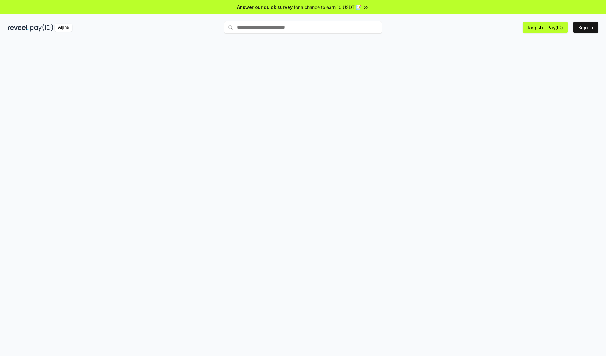 This screenshot has height=356, width=606. Describe the element at coordinates (63, 27) in the screenshot. I see `div: Alpha` at that location.